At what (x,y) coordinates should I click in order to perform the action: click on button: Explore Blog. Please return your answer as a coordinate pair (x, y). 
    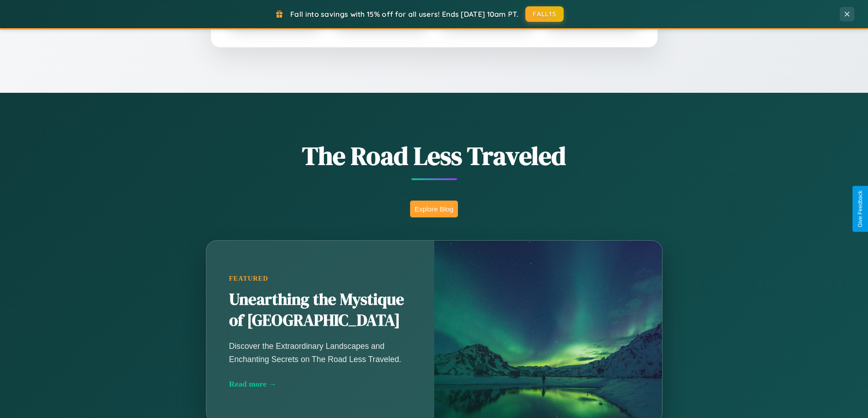
    Looking at the image, I should click on (434, 209).